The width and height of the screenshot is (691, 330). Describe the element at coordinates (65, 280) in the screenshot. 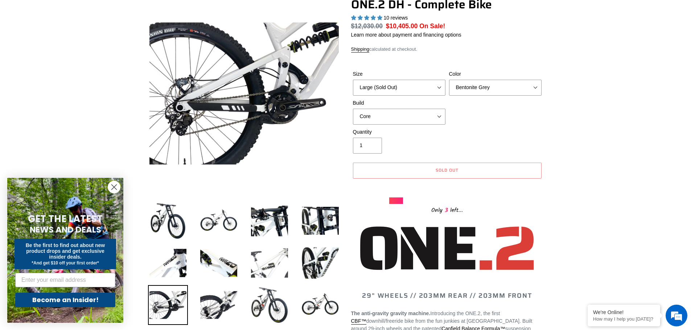

I see `input: Enter your email address` at that location.